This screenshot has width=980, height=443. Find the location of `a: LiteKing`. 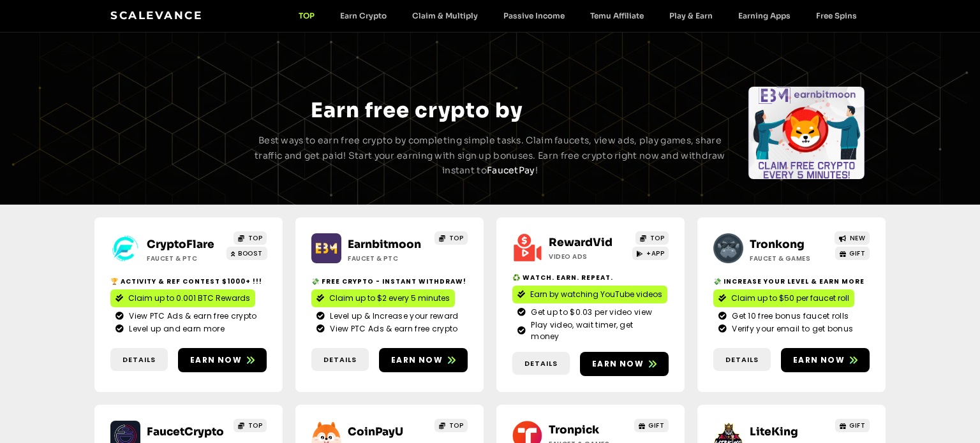

a: LiteKing is located at coordinates (774, 432).